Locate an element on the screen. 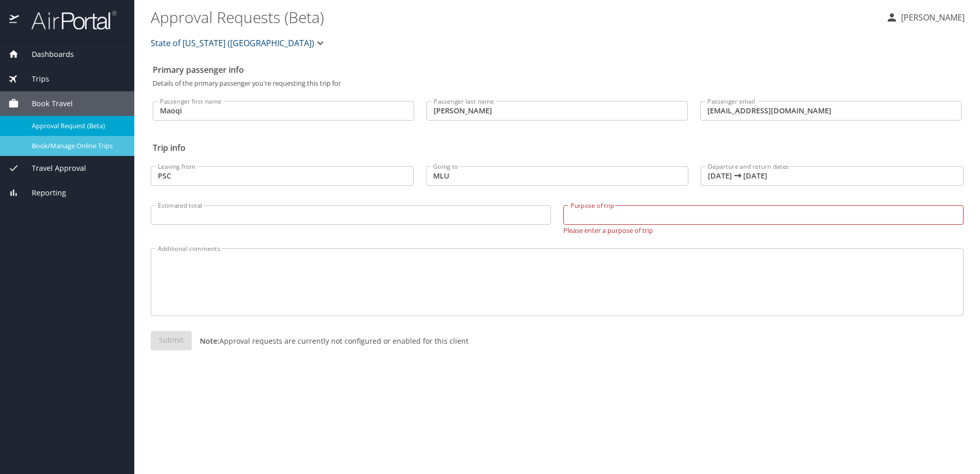 The height and width of the screenshot is (474, 980). span: Trips is located at coordinates (34, 79).